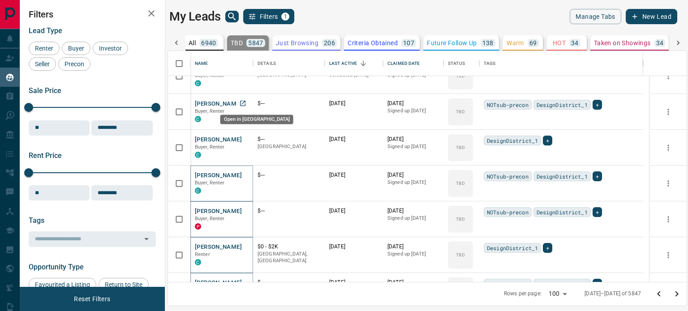 This screenshot has height=311, width=688. Describe the element at coordinates (110, 48) in the screenshot. I see `div: Investor` at that location.